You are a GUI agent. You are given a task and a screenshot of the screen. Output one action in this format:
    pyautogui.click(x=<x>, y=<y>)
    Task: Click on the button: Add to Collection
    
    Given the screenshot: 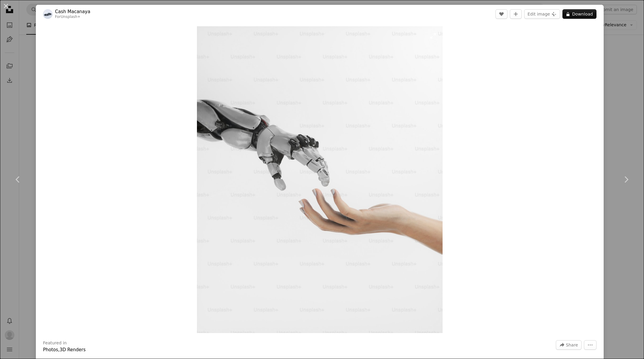 What is the action you would take?
    pyautogui.click(x=515, y=14)
    